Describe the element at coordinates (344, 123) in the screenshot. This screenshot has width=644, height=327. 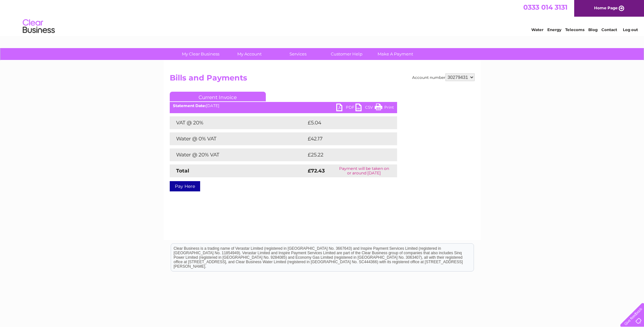
I see `td: £5.04` at that location.